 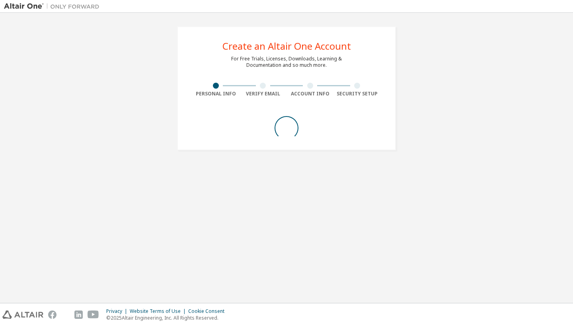 What do you see at coordinates (263, 94) in the screenshot?
I see `div: Verify Email` at bounding box center [263, 94].